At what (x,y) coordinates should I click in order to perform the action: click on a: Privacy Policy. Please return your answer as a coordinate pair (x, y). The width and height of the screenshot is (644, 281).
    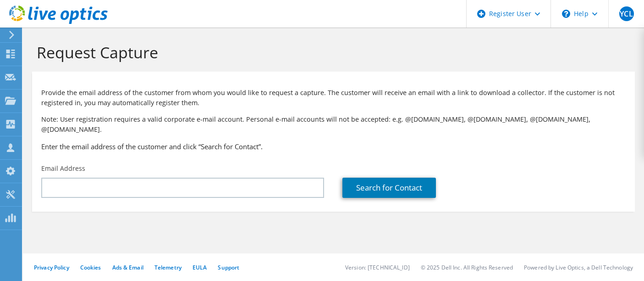
    Looking at the image, I should click on (51, 267).